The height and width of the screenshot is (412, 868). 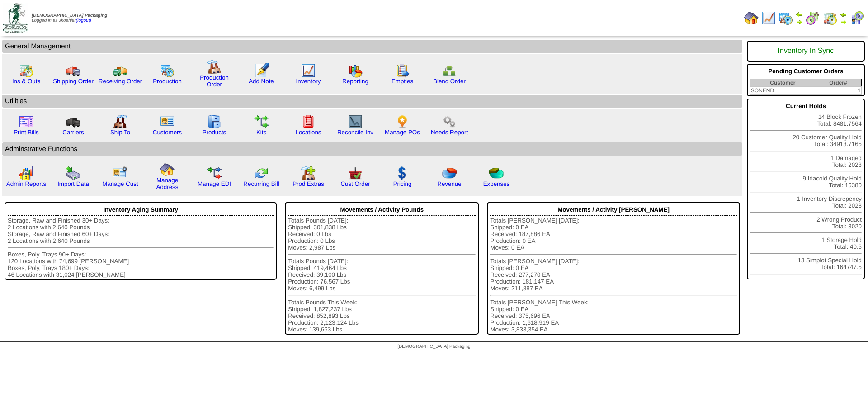 What do you see at coordinates (73, 81) in the screenshot?
I see `a: Shipping Order` at bounding box center [73, 81].